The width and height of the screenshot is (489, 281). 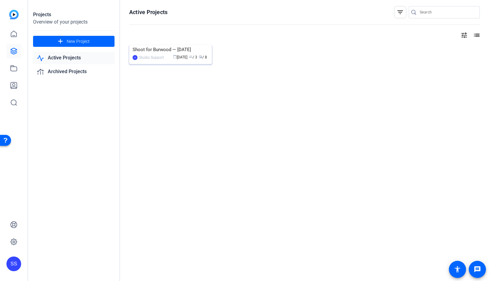 What do you see at coordinates (203, 57) in the screenshot?
I see `span: / 8` at bounding box center [203, 57].